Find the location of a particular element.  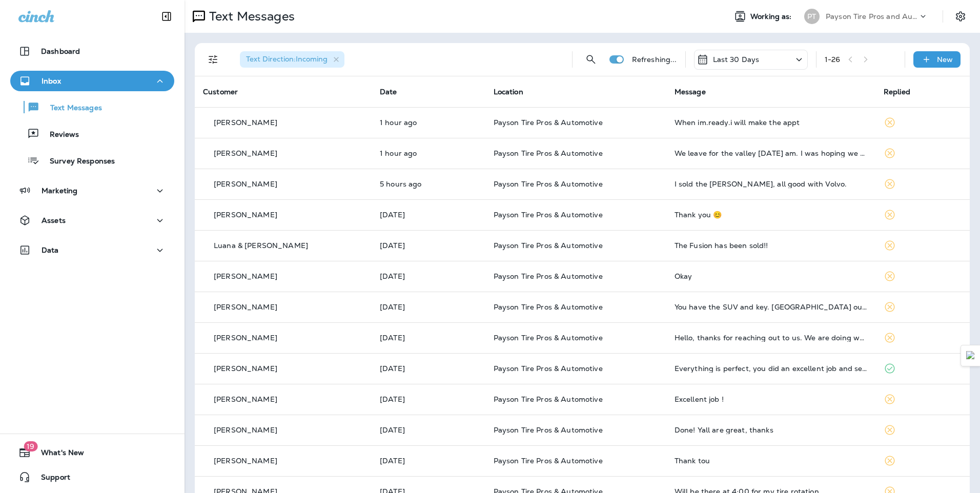

button: 19What's New is located at coordinates (92, 452).